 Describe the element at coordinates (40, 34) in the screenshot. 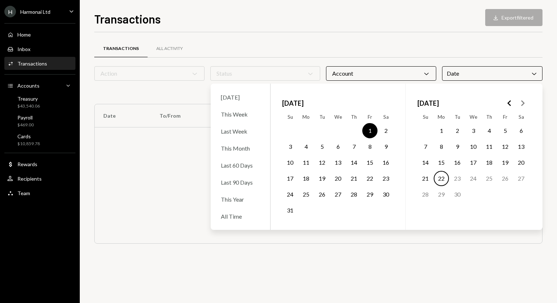

I see `a: Home` at that location.